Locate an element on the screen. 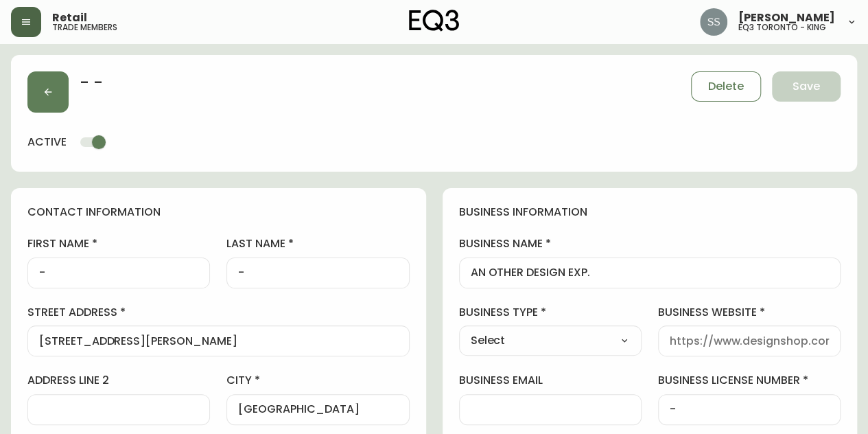  span: Delete is located at coordinates (726, 87).